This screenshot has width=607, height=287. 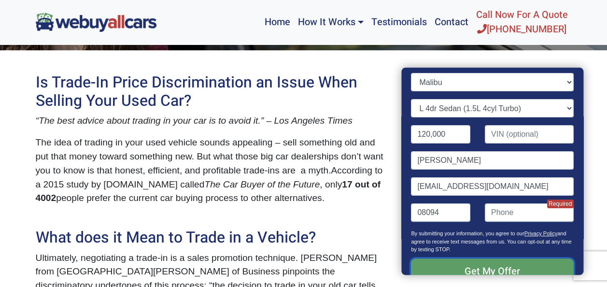 I want to click on a: How It Works, so click(x=330, y=22).